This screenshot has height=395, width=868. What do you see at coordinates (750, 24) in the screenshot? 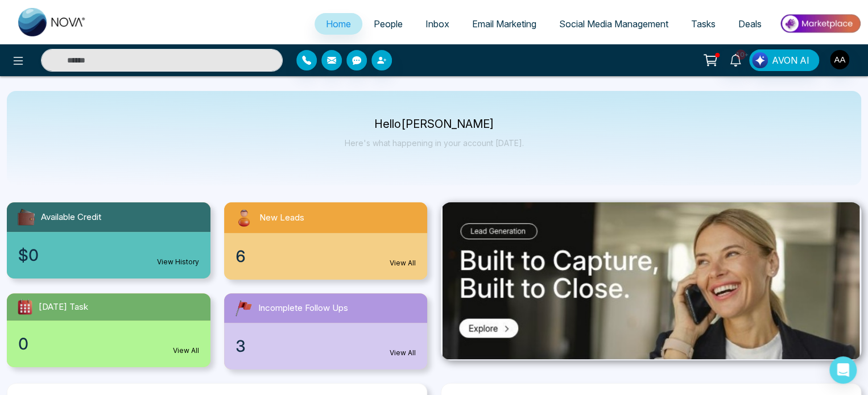
I see `span: Deals` at bounding box center [750, 24].